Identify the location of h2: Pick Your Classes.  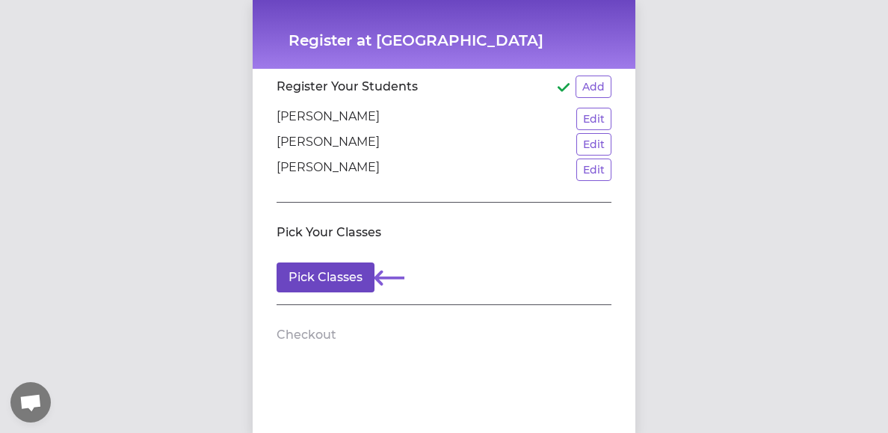
(329, 232).